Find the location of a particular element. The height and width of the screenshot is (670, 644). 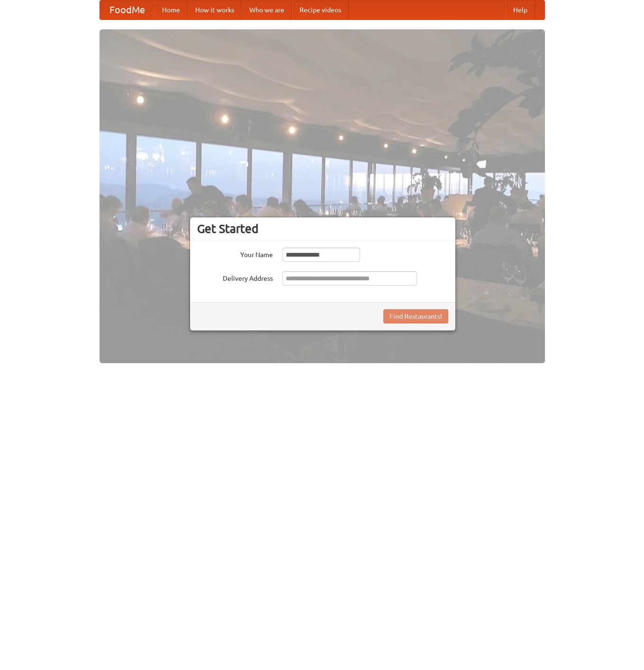

button: Find Restaurants! is located at coordinates (416, 317).